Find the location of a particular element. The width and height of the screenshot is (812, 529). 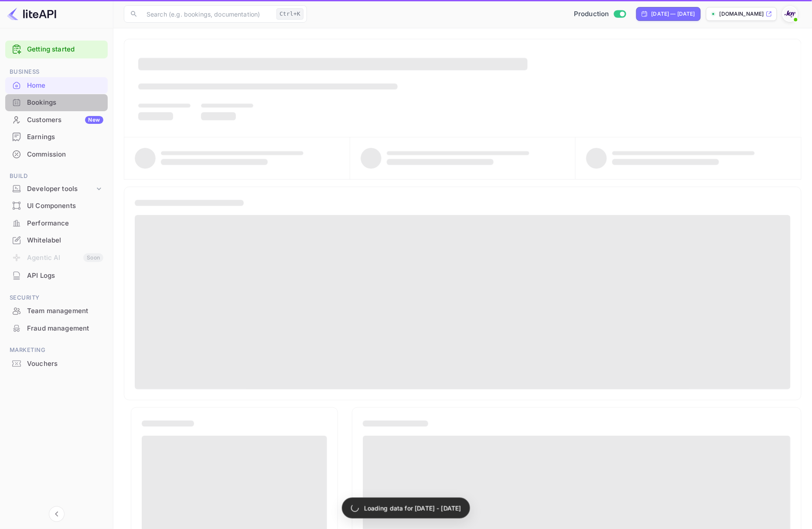

a: Vouchers is located at coordinates (56, 363).